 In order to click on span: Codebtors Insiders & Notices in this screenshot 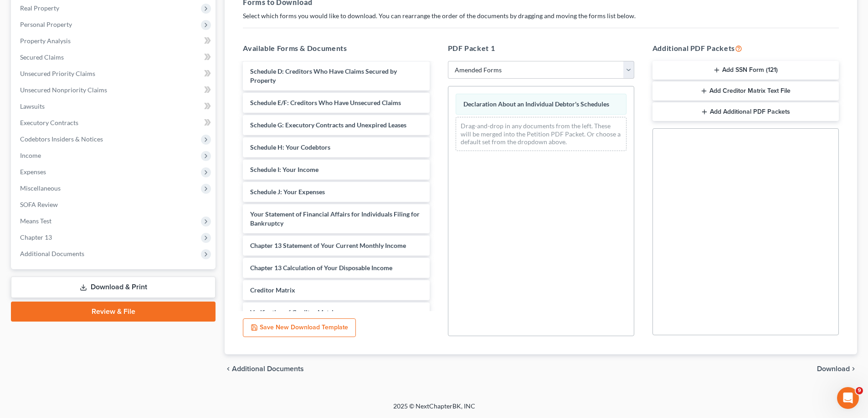, I will do `click(61, 138)`.